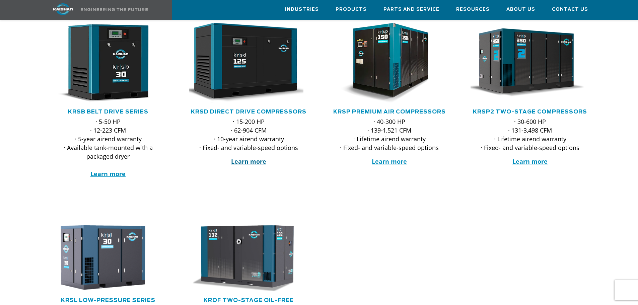 The height and width of the screenshot is (305, 638). Describe the element at coordinates (63, 9) in the screenshot. I see `img: kaishan logo` at that location.